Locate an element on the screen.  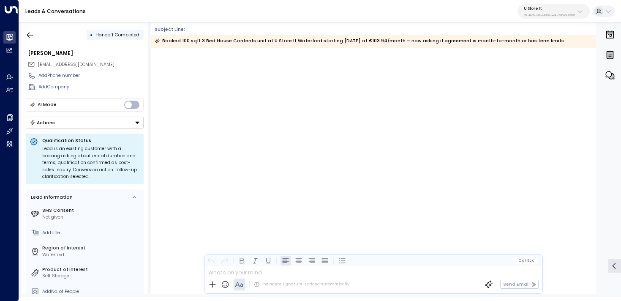
div: Lead Information is located at coordinates (51, 197).